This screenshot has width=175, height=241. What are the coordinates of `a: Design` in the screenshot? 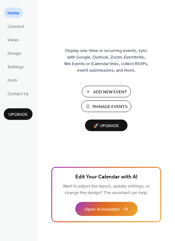 It's located at (14, 53).